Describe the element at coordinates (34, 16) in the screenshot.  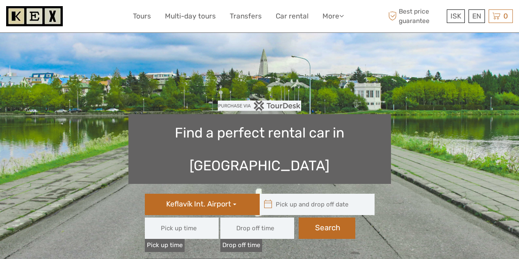
I see `img: 1261-44dab5bb-39f8-40da-b0c2-4d9fce00897c_logo_small.jpg` at that location.